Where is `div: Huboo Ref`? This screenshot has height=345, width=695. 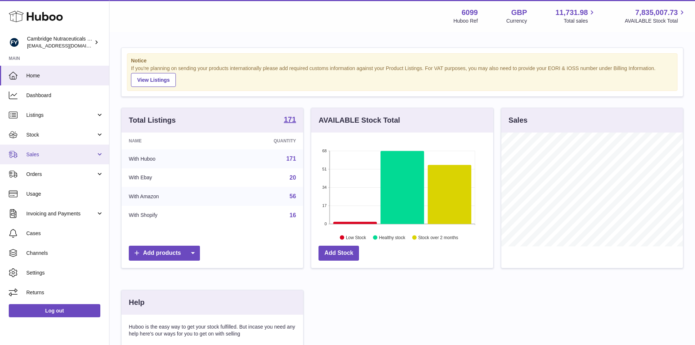
div: Huboo Ref is located at coordinates (465, 21).